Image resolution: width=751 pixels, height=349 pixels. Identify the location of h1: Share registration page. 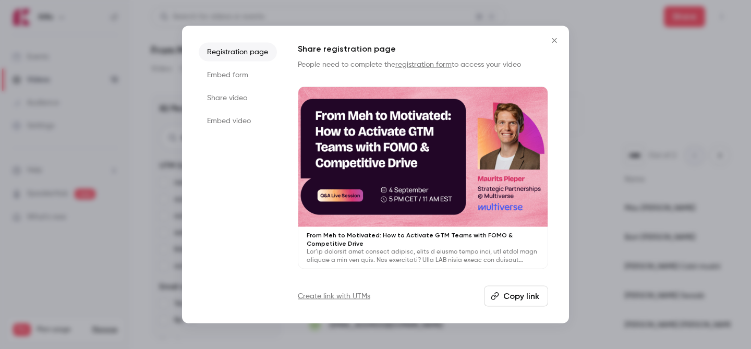
(423, 48).